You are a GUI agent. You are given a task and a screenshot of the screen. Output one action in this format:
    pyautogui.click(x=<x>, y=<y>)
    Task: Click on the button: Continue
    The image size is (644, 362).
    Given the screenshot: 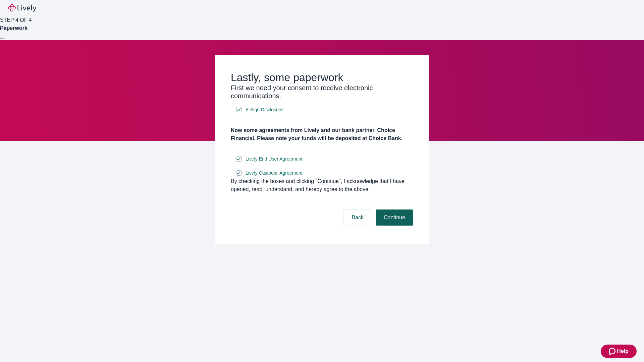 What is the action you would take?
    pyautogui.click(x=395, y=218)
    